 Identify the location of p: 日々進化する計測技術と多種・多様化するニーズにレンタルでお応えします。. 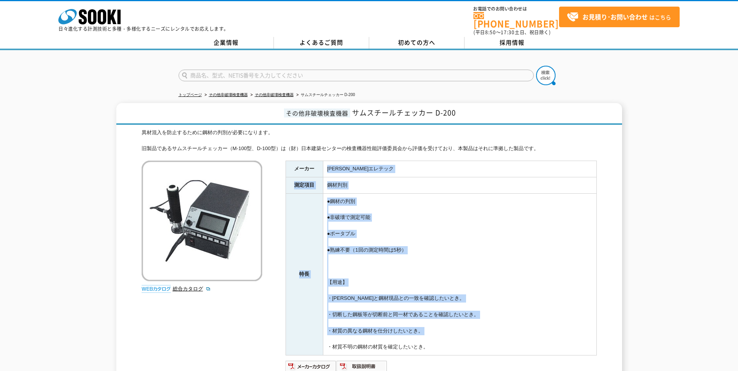
(144, 29).